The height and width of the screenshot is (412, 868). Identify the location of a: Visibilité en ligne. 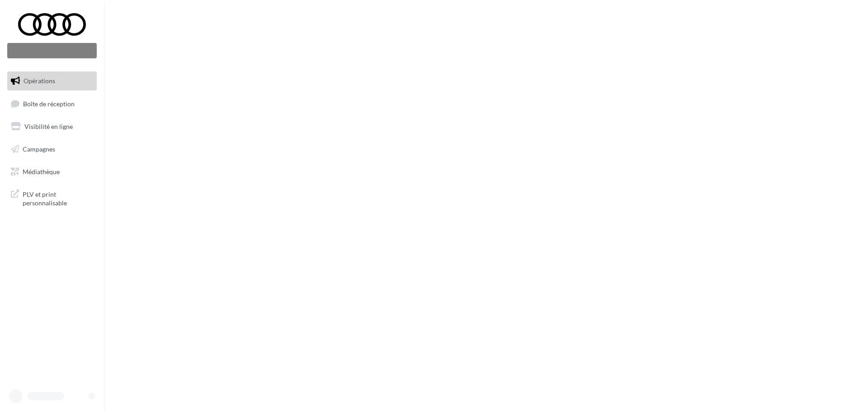
(52, 126).